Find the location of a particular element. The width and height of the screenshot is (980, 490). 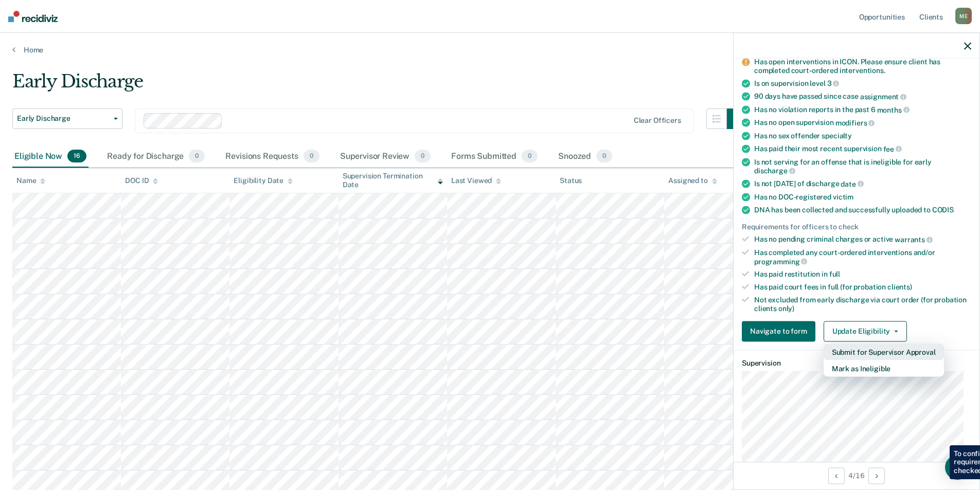

span: specialty is located at coordinates (836, 135).